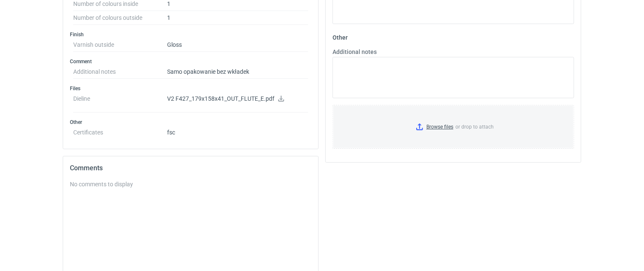 Image resolution: width=644 pixels, height=271 pixels. Describe the element at coordinates (237, 131) in the screenshot. I see `dd: fsc` at that location.